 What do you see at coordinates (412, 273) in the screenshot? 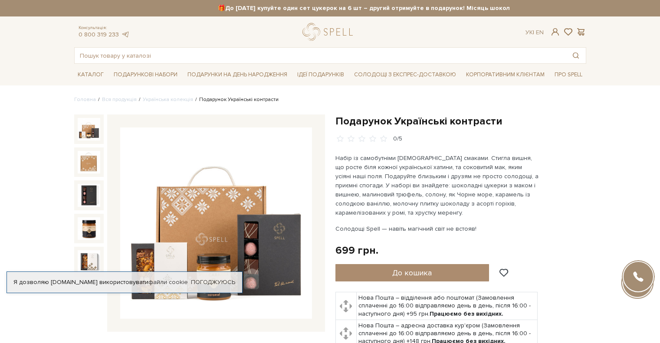
I see `button: До кошика` at bounding box center [412, 273].